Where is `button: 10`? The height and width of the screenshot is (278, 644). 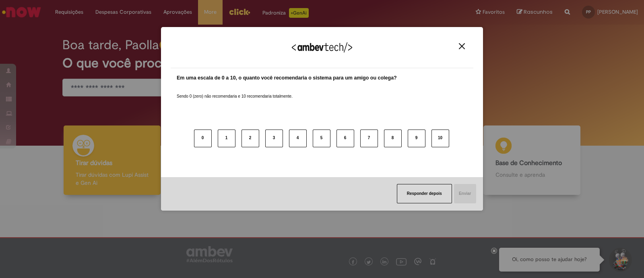 button: 10 is located at coordinates (441, 139).